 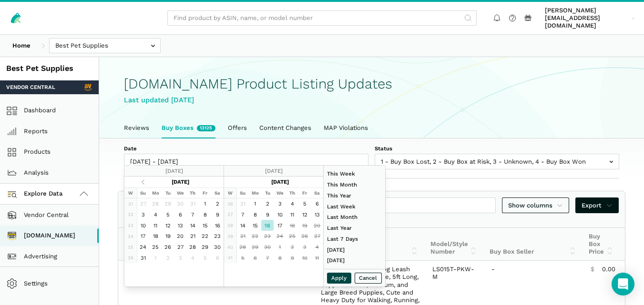 What do you see at coordinates (255, 193) in the screenshot?
I see `th: Mo` at bounding box center [255, 193].